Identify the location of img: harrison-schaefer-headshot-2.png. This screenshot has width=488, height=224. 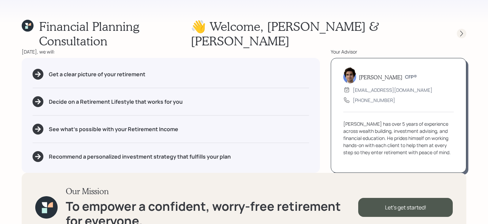
(350, 75).